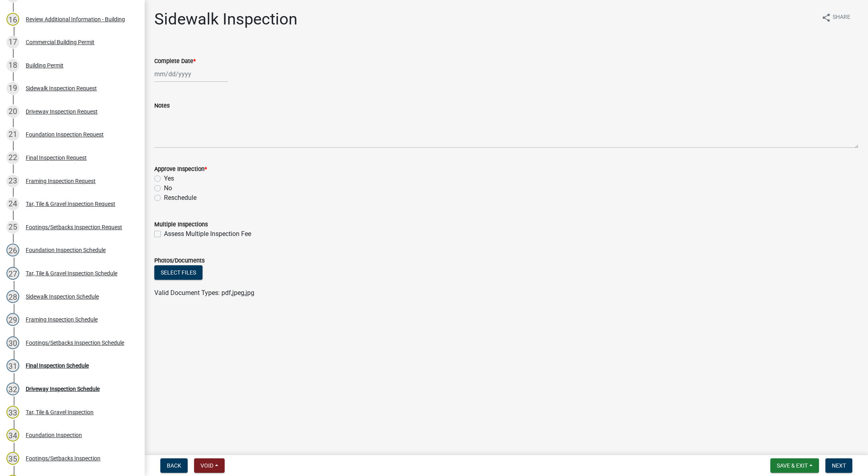 This screenshot has width=868, height=476. I want to click on div: 23, so click(13, 181).